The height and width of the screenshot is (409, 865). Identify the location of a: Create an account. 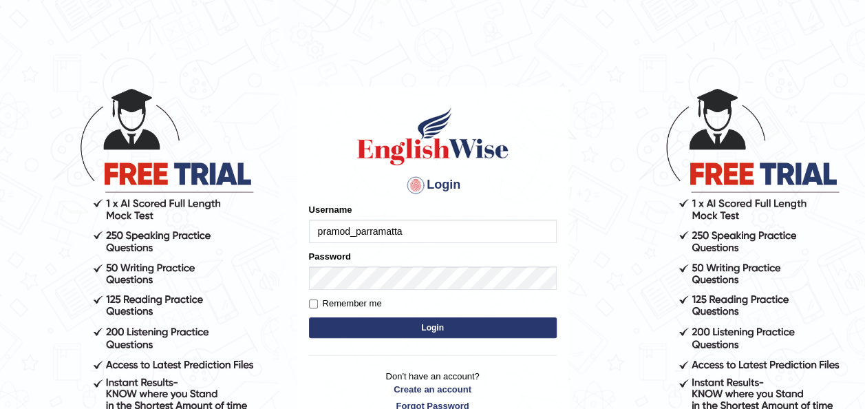
(433, 389).